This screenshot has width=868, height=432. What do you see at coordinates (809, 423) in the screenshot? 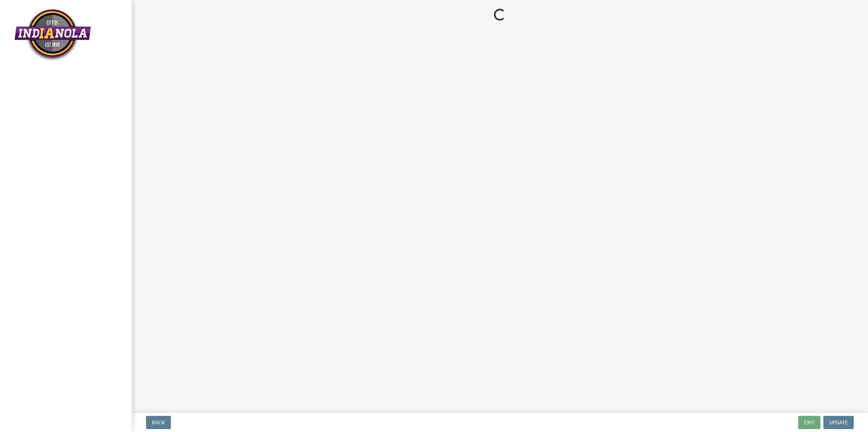
I see `button: Exit` at bounding box center [809, 423].